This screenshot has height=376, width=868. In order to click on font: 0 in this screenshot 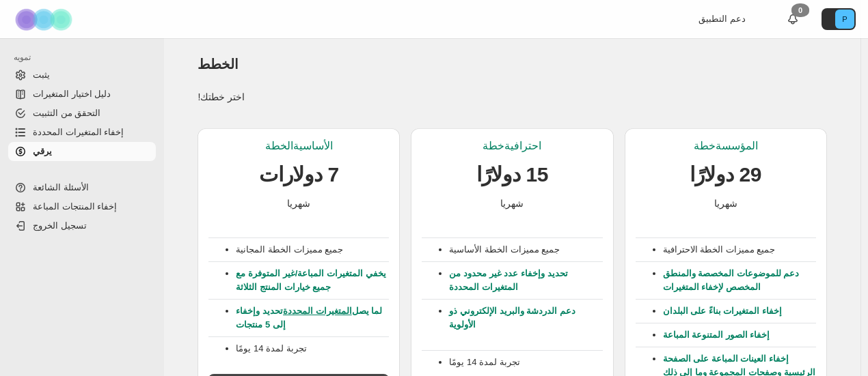, I will do `click(800, 10)`.